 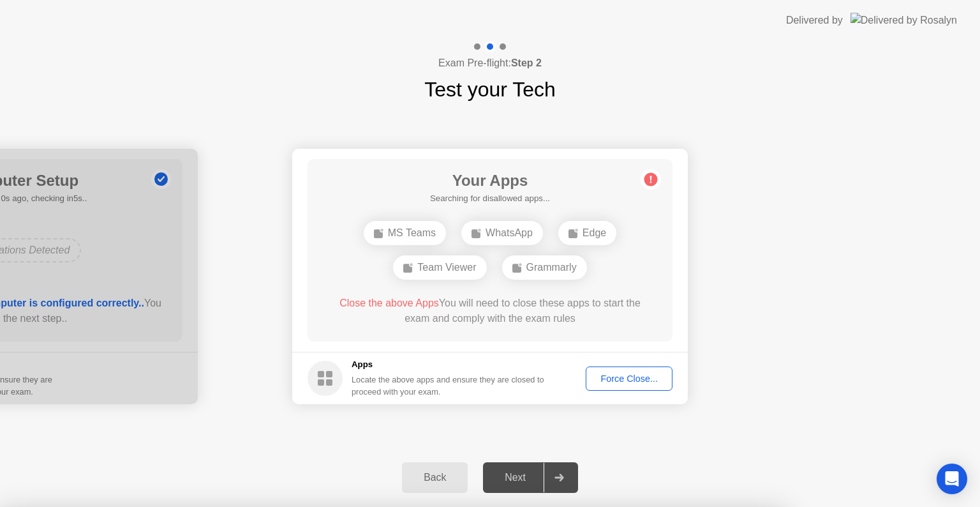 What do you see at coordinates (490, 63) in the screenshot?
I see `h4: Exam Pre-flight:` at bounding box center [490, 63].